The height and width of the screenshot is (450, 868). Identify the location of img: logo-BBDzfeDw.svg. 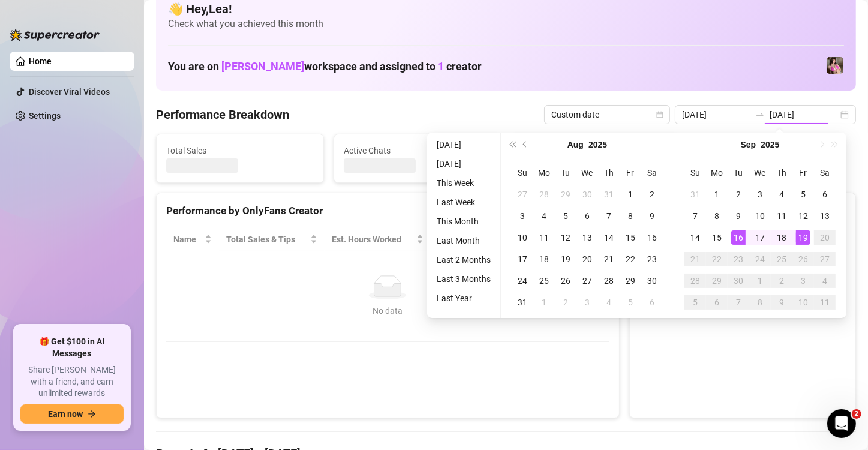
(54, 34).